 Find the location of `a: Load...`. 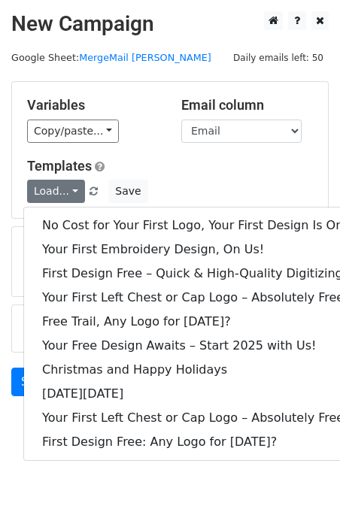

a: Load... is located at coordinates (56, 191).